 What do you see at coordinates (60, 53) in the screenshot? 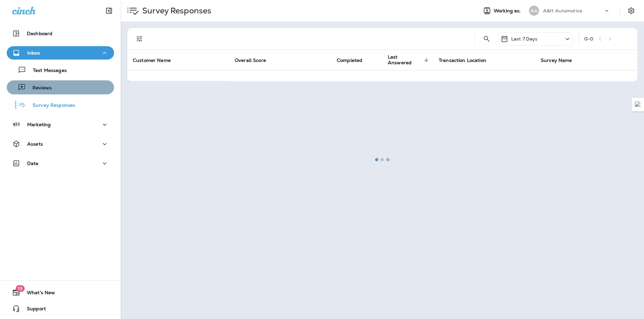
I see `button: Inbox` at bounding box center [60, 53].